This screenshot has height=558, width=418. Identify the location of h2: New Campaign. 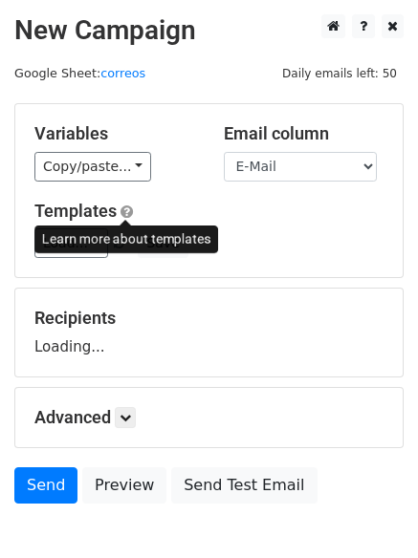
(208, 31).